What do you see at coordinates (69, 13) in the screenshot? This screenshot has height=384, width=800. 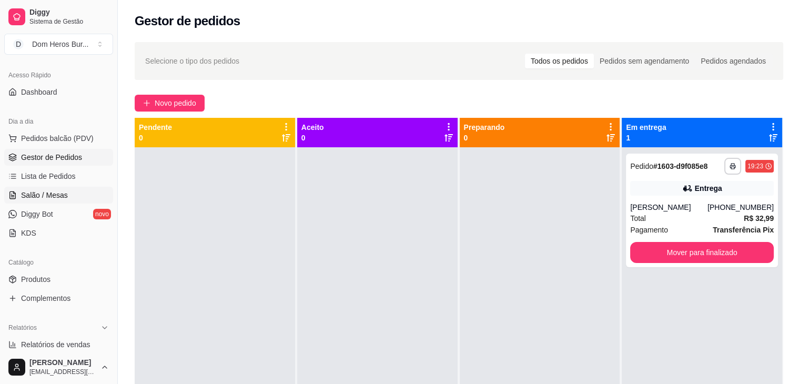 I see `span: Diggy` at bounding box center [69, 13].